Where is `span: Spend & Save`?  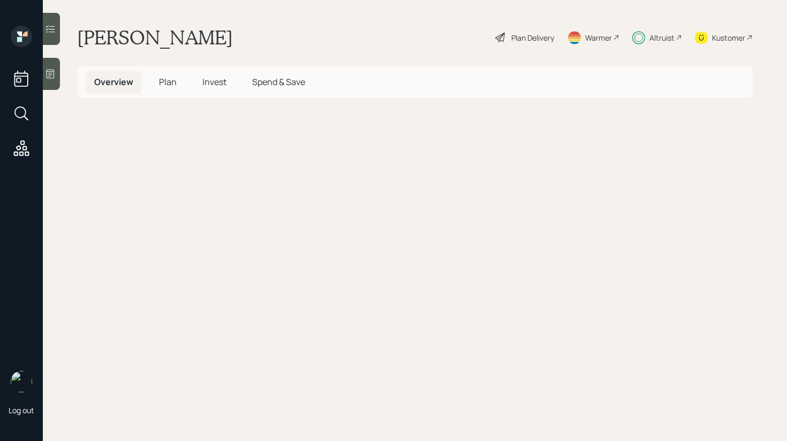
span: Spend & Save is located at coordinates (278, 82).